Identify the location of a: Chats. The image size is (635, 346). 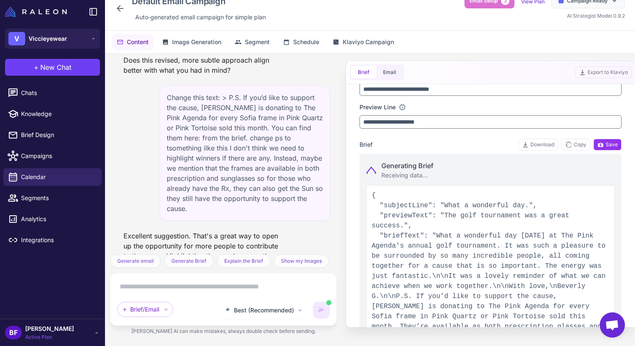
(53, 93).